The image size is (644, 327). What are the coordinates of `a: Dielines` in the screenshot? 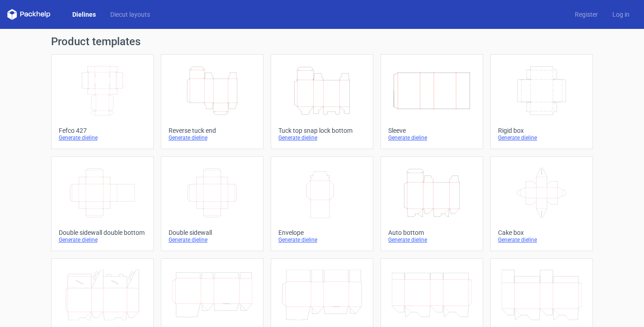 It's located at (84, 15).